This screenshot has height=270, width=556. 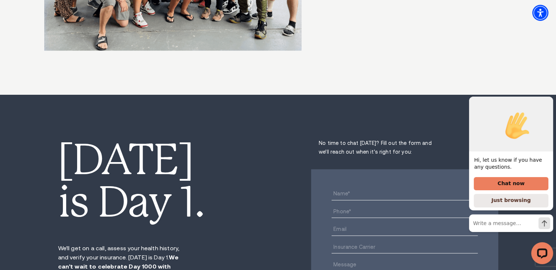 What do you see at coordinates (48, 127) in the screenshot?
I see `input: Write a message…` at bounding box center [48, 127].